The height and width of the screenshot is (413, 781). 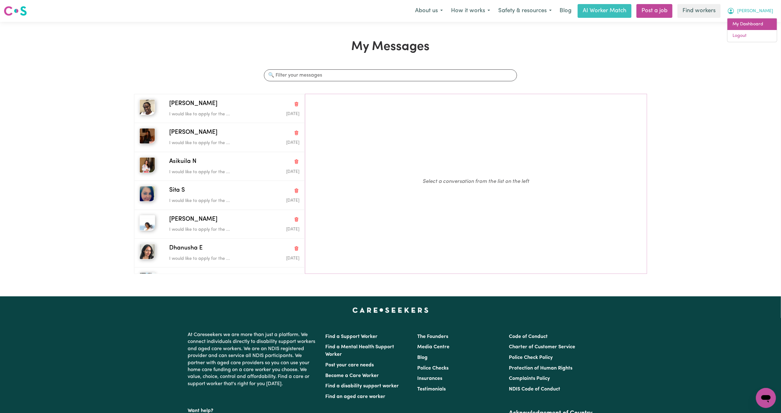 What do you see at coordinates (147, 252) in the screenshot?
I see `img: Dhanusha E` at bounding box center [147, 252].